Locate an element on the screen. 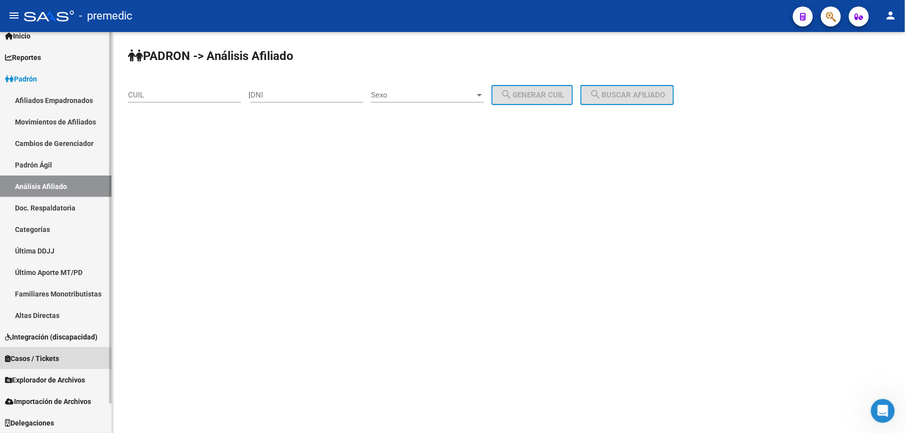 The image size is (905, 433). span: Integración (discapacidad) is located at coordinates (51, 337).